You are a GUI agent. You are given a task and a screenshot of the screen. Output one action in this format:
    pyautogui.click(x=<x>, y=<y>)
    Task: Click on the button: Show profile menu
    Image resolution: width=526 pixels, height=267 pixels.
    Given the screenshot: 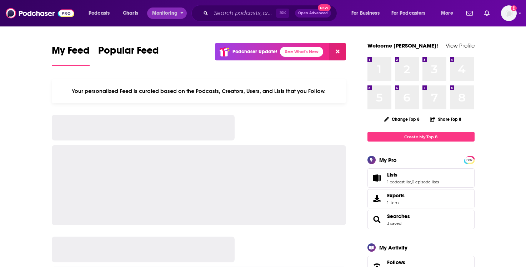 What is the action you would take?
    pyautogui.click(x=509, y=13)
    